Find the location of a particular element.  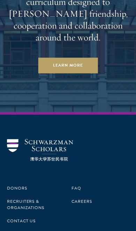

img: Schwarzman Scholars is located at coordinates (40, 150).